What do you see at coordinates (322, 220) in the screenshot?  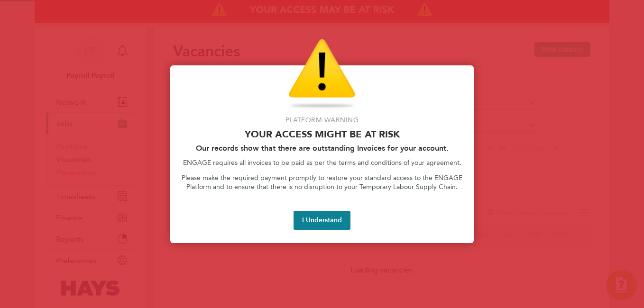 I see `button: I Understand` at bounding box center [322, 220].